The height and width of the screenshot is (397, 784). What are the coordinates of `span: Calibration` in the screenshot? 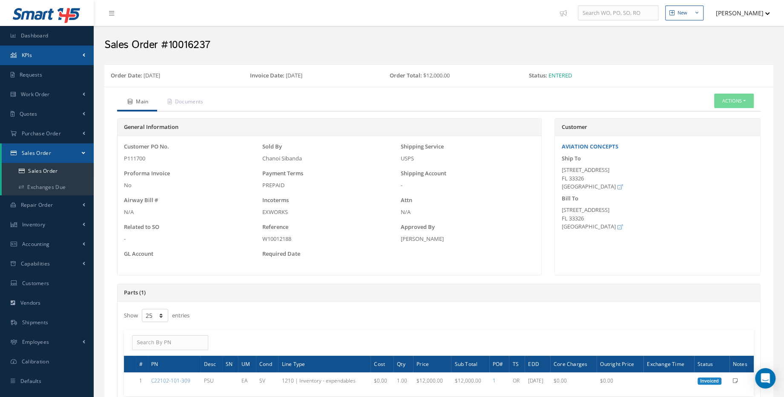 It's located at (35, 362).